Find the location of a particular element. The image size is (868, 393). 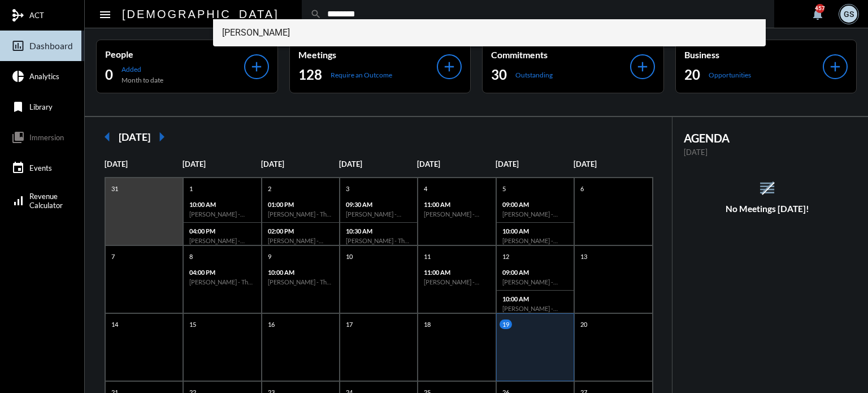

mat-icon: event is located at coordinates (18, 168).